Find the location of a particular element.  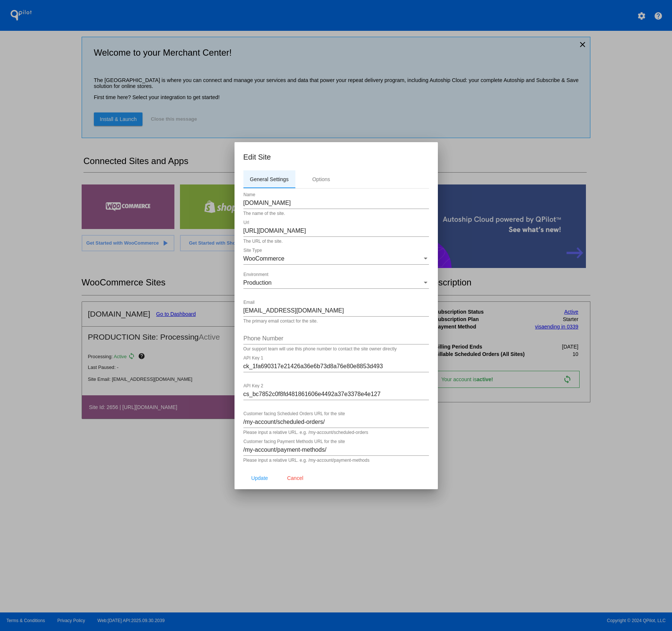

div: Please input a relative URL. e.g. /my-account/payment-methods is located at coordinates (306, 461).